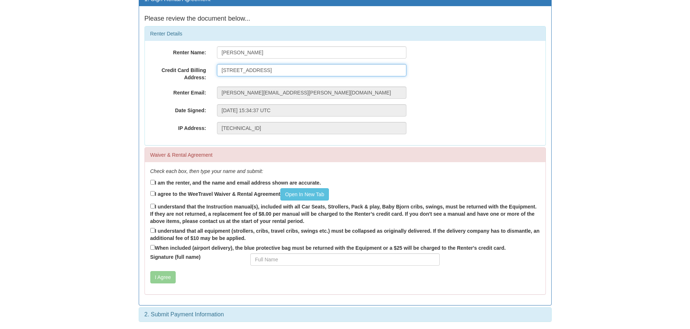  Describe the element at coordinates (153, 182) in the screenshot. I see `input: I am the renter, and the name and email address shown are accurate.` at that location.